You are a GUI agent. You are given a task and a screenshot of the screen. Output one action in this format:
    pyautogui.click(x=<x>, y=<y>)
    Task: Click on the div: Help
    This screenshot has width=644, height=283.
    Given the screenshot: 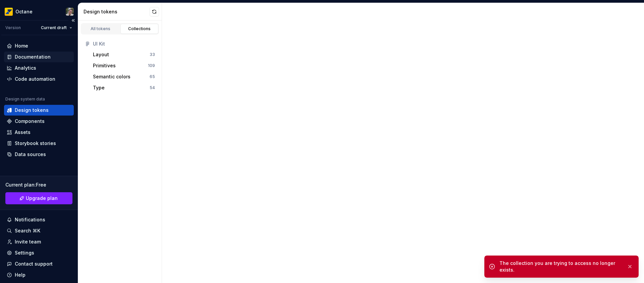 What is the action you would take?
    pyautogui.click(x=20, y=275)
    